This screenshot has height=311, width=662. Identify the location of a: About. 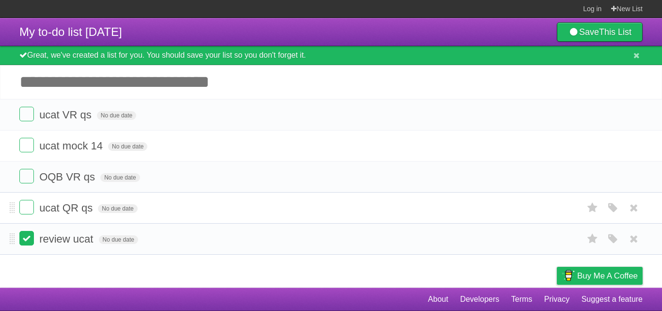
(438, 299).